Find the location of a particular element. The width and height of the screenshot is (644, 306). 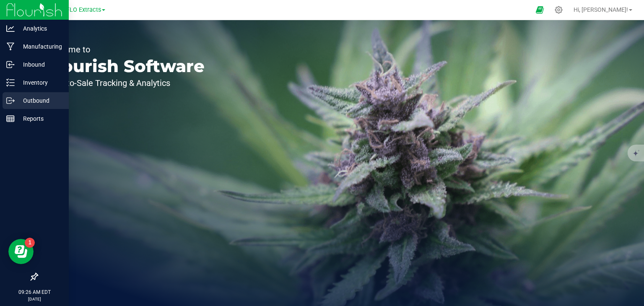

p: Manufacturing is located at coordinates (40, 47).